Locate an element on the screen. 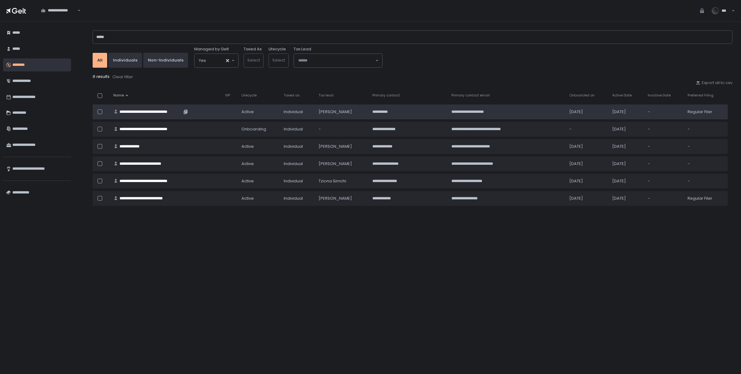  span: Name is located at coordinates (119, 95).